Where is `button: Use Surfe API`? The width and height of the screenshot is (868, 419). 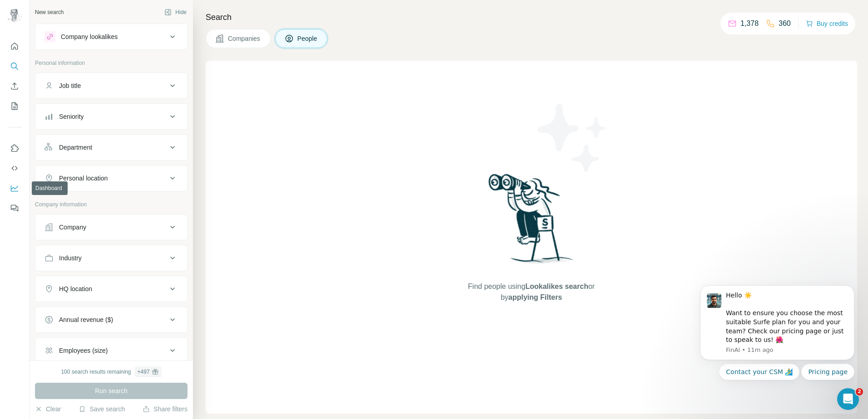 button: Use Surfe API is located at coordinates (15, 169).